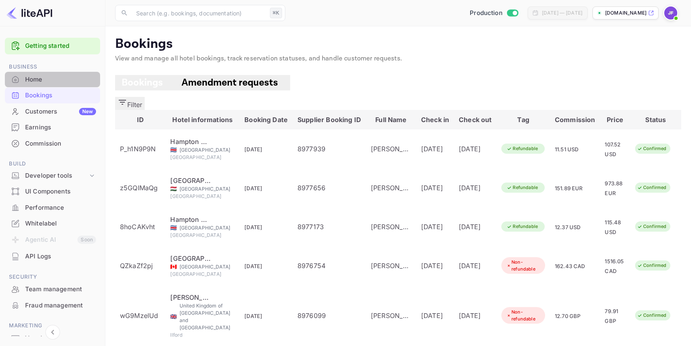 This screenshot has width=691, height=346. Describe the element at coordinates (130, 103) in the screenshot. I see `button: Filter` at that location.